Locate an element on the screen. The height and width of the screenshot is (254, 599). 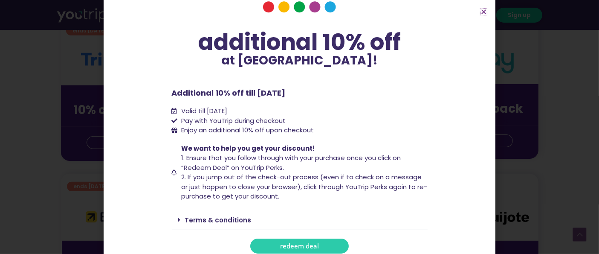
span: 1. Ensure that you follow through with your purchase once you click on “Redeem Deal” on YouTrip P... is located at coordinates (291, 162).